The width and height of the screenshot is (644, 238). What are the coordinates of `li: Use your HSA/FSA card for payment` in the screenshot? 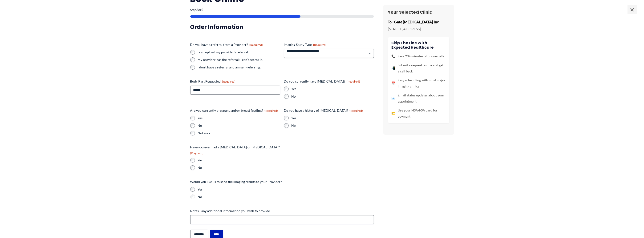 It's located at (419, 113).